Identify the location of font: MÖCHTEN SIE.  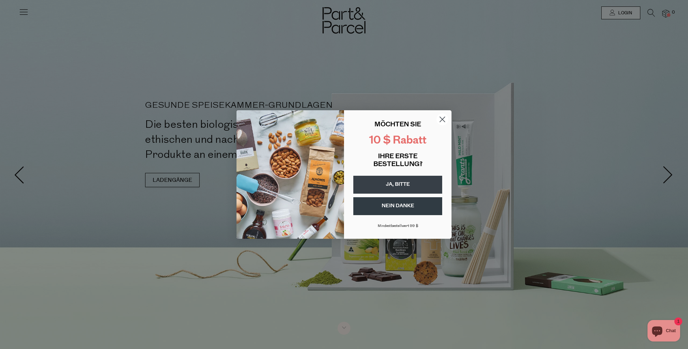
(398, 125).